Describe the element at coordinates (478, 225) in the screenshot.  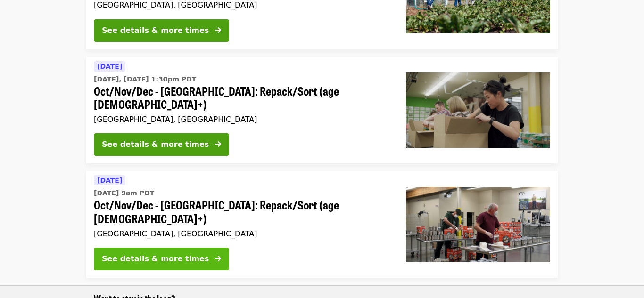
I see `img: Oct/Nov/Dec - Portland: Repack/Sort (age 16+) organized by Oregon Food Bank` at that location.